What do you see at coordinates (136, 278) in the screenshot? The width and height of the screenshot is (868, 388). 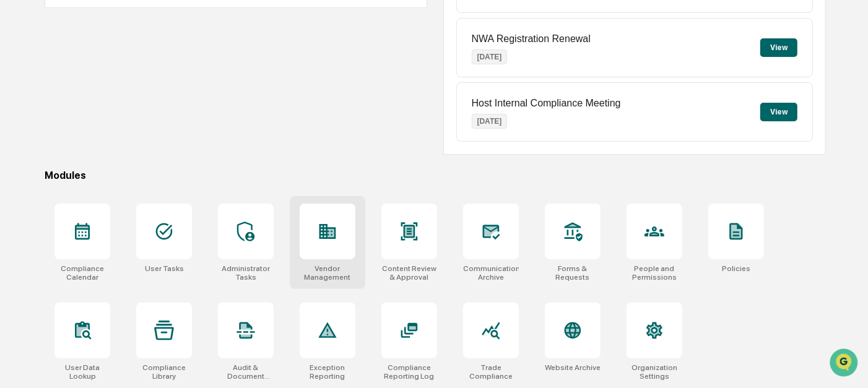 I see `span: Pylon` at bounding box center [136, 278].